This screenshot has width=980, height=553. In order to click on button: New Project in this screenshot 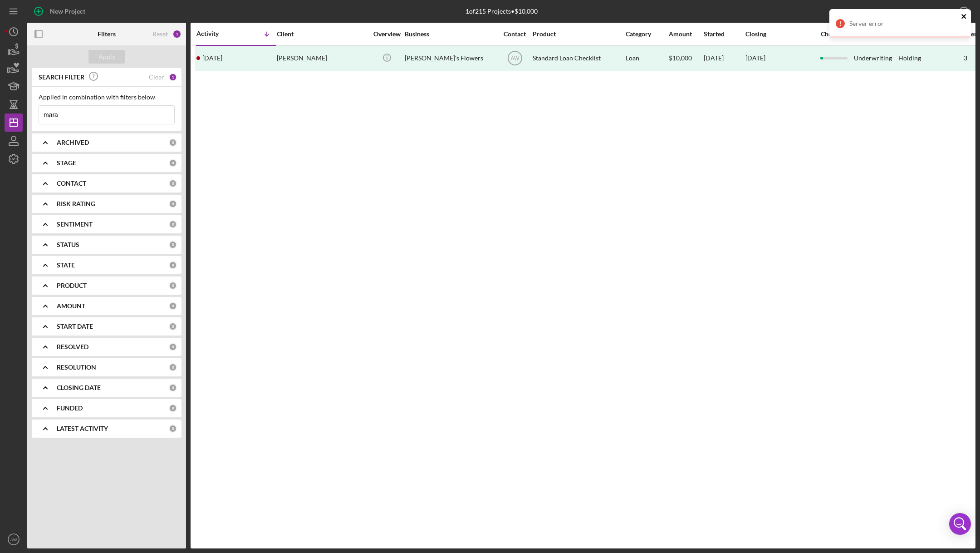, I will do `click(61, 11)`.